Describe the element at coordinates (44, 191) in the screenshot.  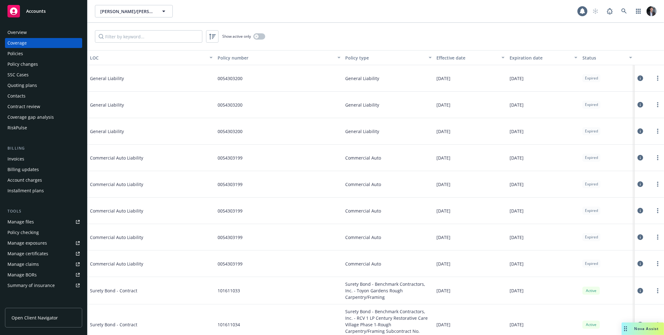
I see `a: Installment plans` at that location.